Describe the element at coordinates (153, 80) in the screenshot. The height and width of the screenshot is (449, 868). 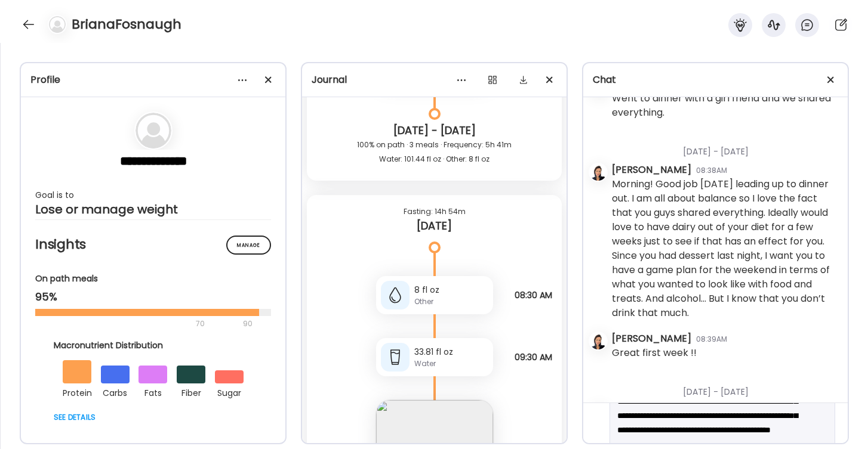
I see `div: Profile` at that location.